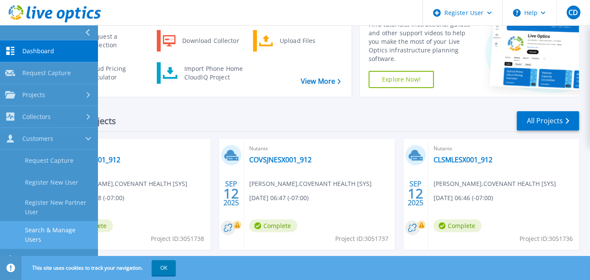  Describe the element at coordinates (104, 73) in the screenshot. I see `a: Cloud Pricing Calculator` at that location.